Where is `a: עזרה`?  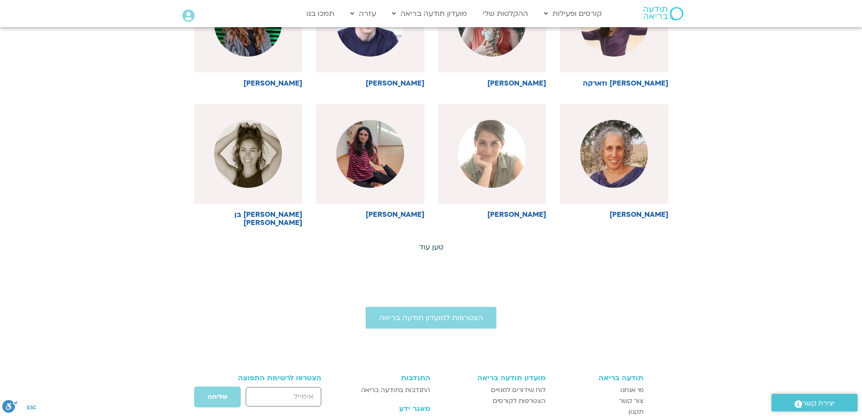 a: עזרה is located at coordinates (363, 14).